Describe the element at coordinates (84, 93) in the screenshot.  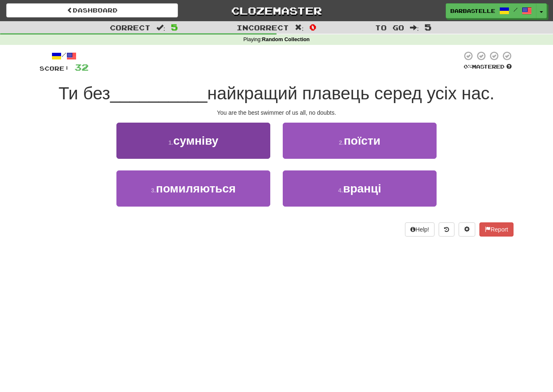
I see `span: Ти без` at that location.